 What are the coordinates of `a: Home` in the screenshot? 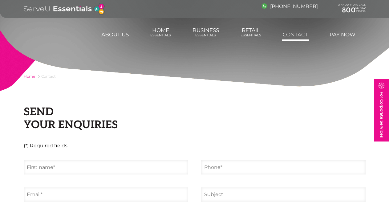 It's located at (29, 76).